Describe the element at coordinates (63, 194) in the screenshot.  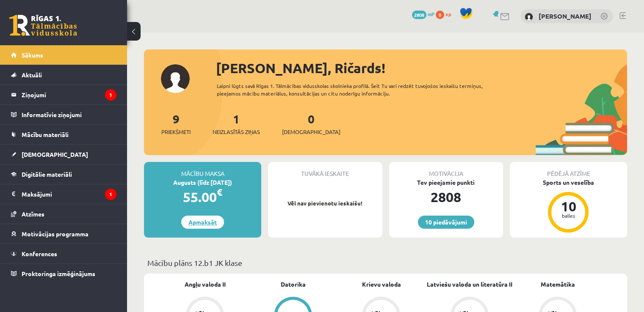
I see `a: Maksājumi1` at that location.